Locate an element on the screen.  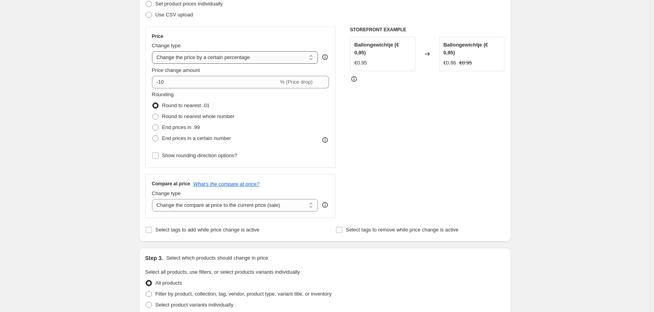
span: Use CSV upload is located at coordinates (174, 14).